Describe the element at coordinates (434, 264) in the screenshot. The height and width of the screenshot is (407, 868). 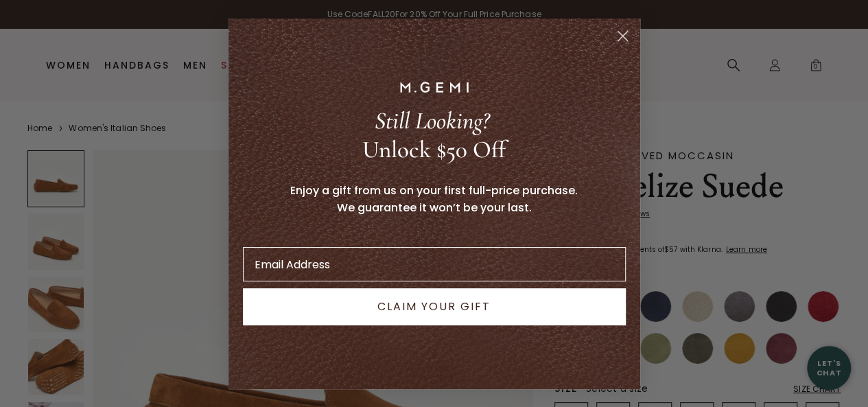
I see `input: Email Address` at that location.